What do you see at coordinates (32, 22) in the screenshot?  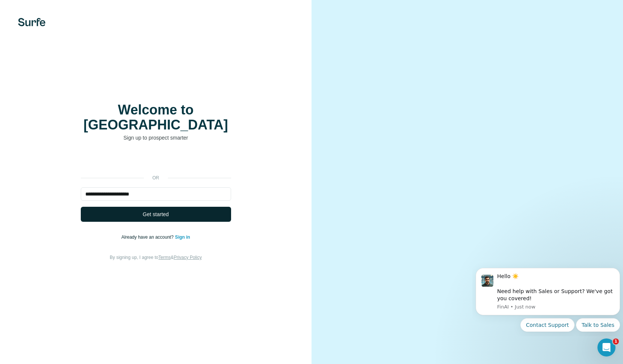 I see `img: Surfe's logo` at bounding box center [32, 22].